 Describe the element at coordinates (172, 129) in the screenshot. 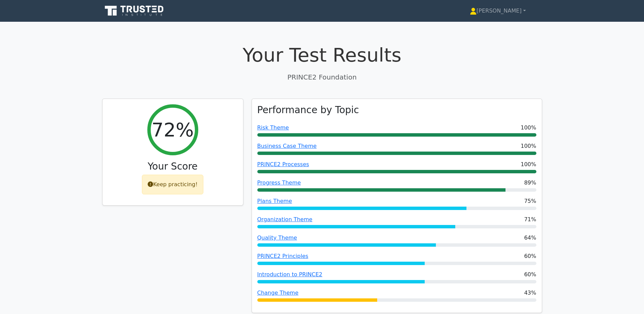

I see `h2: 72%` at that location.